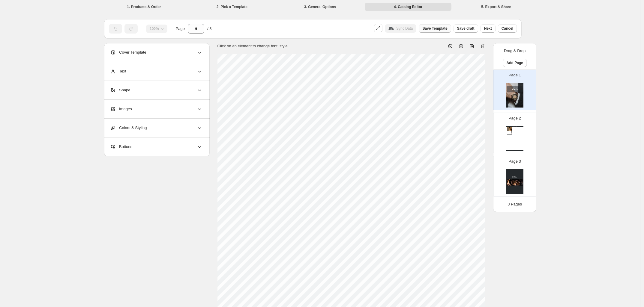 The height and width of the screenshot is (307, 644). Describe the element at coordinates (510, 134) in the screenshot. I see `div: BUY NOW` at that location.